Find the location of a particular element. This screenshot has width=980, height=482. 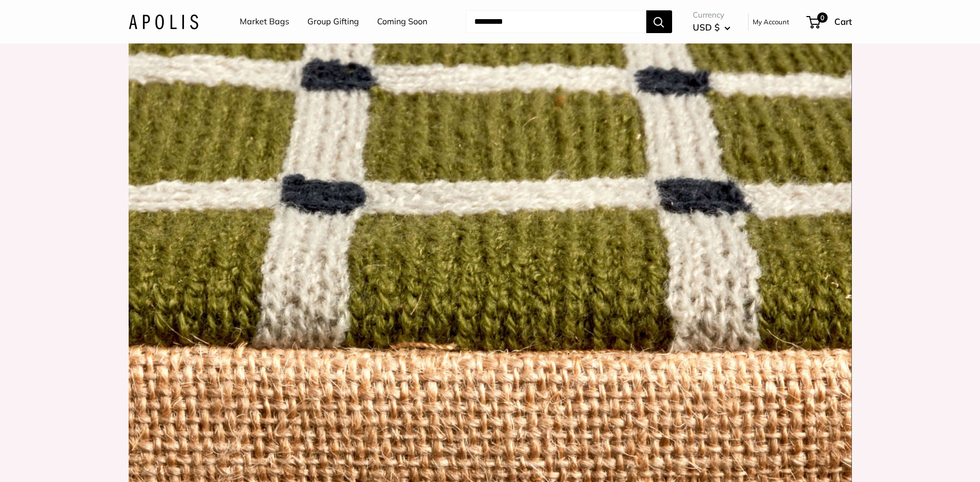

input: Search... is located at coordinates (556, 21).